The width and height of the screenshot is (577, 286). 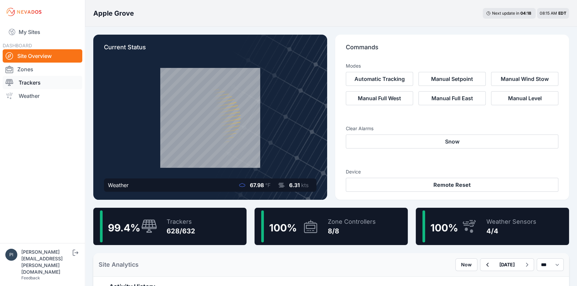 What do you see at coordinates (17, 45) in the screenshot?
I see `span: DASHBOARD` at bounding box center [17, 45].